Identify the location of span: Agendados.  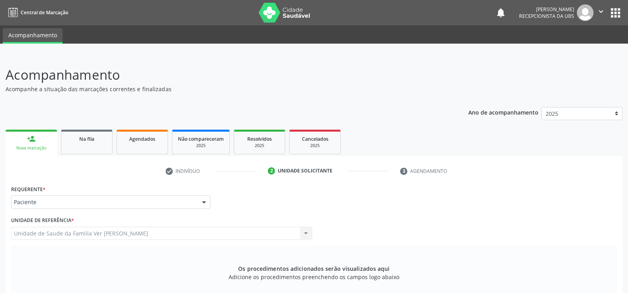
(142, 139).